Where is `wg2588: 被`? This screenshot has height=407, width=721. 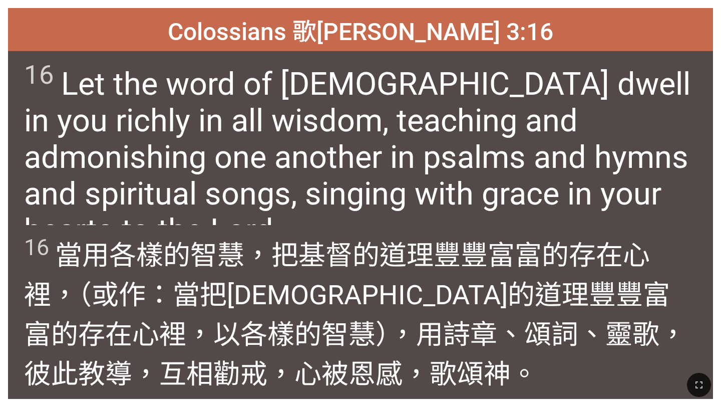
wg2588: 被 is located at coordinates (430, 374).